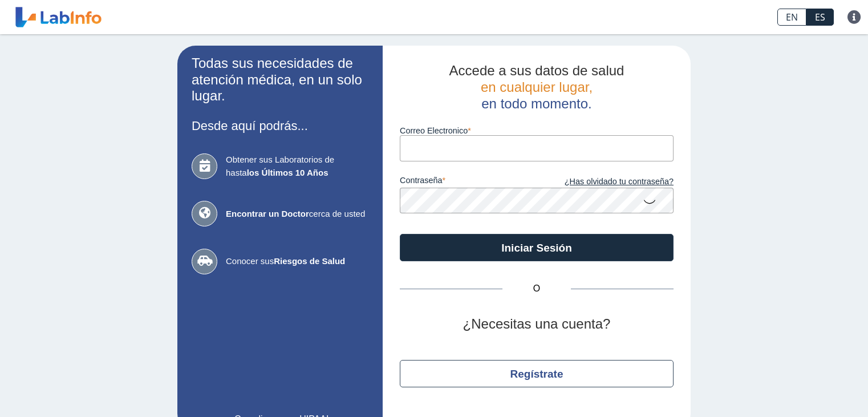 The width and height of the screenshot is (868, 417). I want to click on a: EN, so click(791, 17).